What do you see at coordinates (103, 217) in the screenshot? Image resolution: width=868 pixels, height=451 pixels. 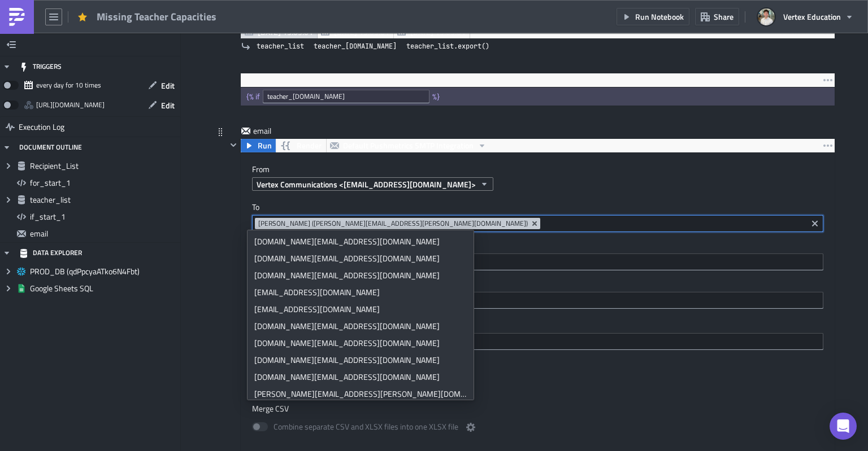 I see `span: if_start_1` at bounding box center [103, 217].